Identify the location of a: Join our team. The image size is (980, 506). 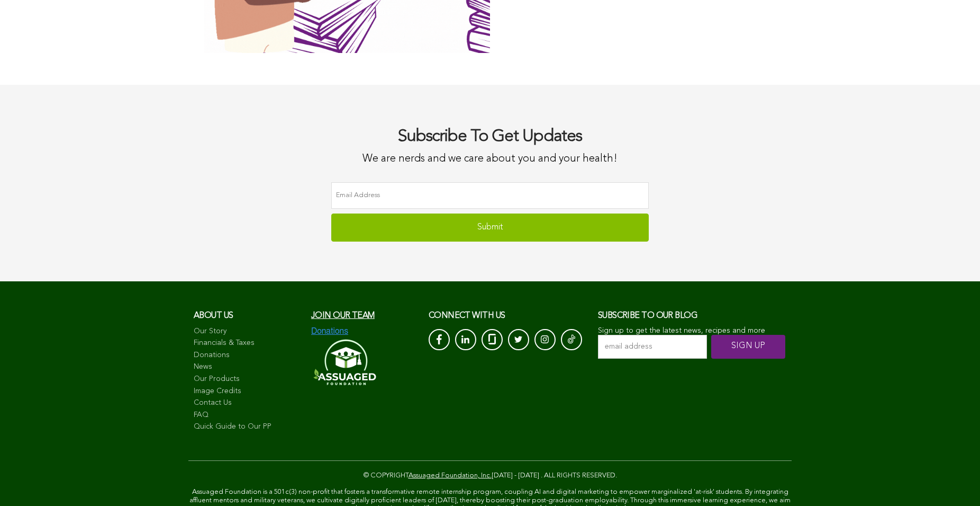
(343, 316).